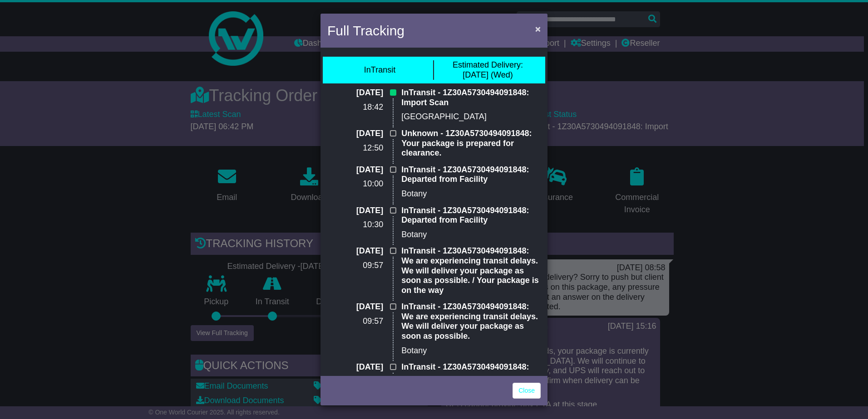 The image size is (868, 419). I want to click on button: Close, so click(538, 28).